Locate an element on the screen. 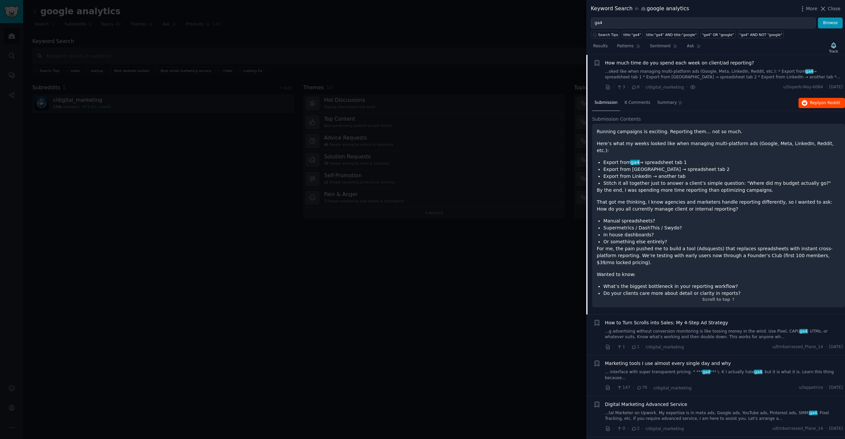 The width and height of the screenshot is (845, 439). a: ...oked like when managing multi-platform ads (Google, Meta, LinkedIn, Reddit, etc.): * Export fr... is located at coordinates (724, 74).